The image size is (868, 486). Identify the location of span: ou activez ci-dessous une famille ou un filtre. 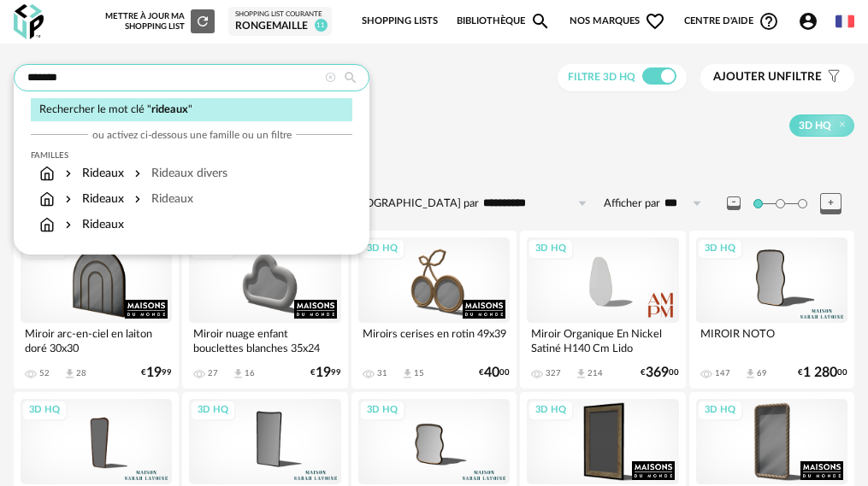
(192, 135).